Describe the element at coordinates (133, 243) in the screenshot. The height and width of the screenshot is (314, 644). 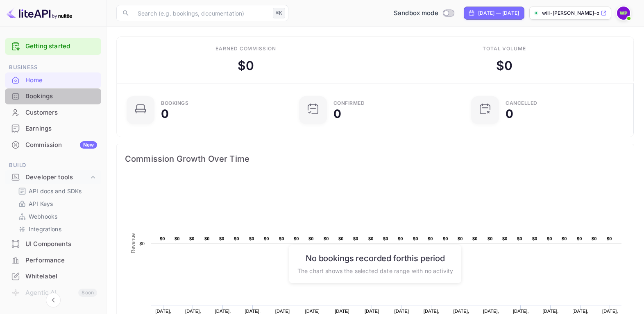
I see `text: Revenue` at that location.